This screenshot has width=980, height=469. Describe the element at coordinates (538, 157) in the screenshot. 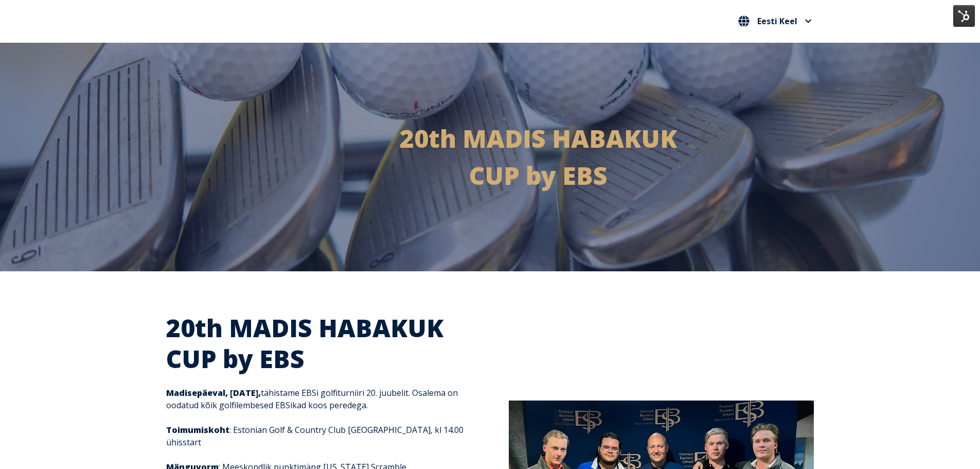

I see `strong: 20th MADIS HABAKUK CUP by EBS` at that location.